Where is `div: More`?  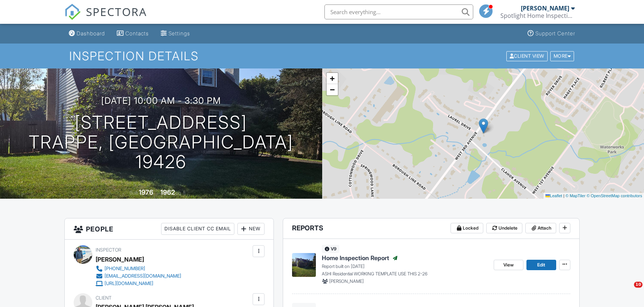
div: More is located at coordinates (562, 56).